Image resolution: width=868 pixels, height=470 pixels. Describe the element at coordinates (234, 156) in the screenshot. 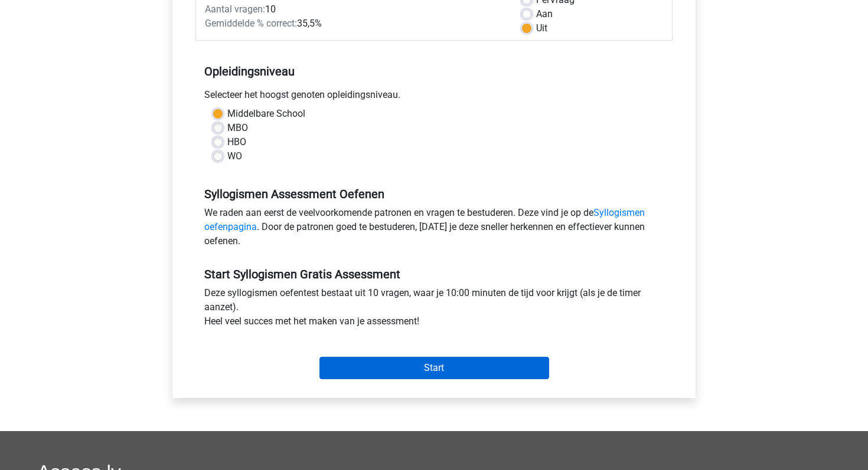

I see `label: WO` at that location.